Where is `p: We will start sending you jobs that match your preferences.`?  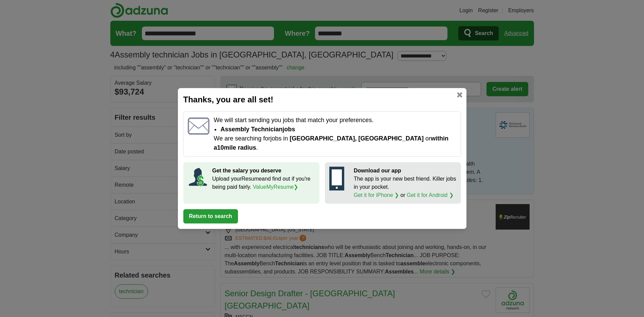
p: We will start sending you jobs that match your preferences. is located at coordinates (335, 120).